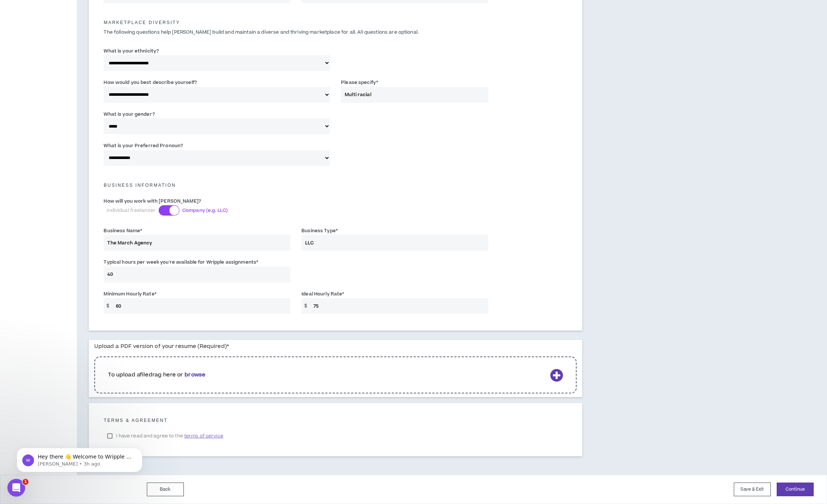 This screenshot has width=827, height=504. Describe the element at coordinates (129, 114) in the screenshot. I see `label: What is your gender?` at that location.